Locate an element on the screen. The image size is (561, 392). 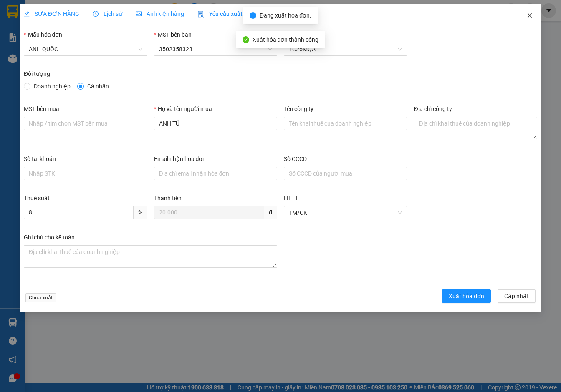
label: Mẫu hóa đơn is located at coordinates (43, 35).